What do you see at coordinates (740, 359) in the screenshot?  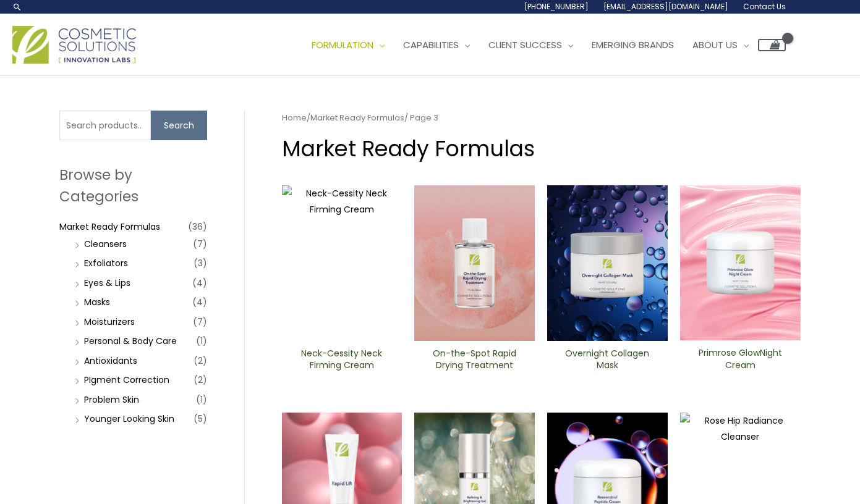 I see `h2: Primrose GlowNight Cream` at bounding box center [740, 359].